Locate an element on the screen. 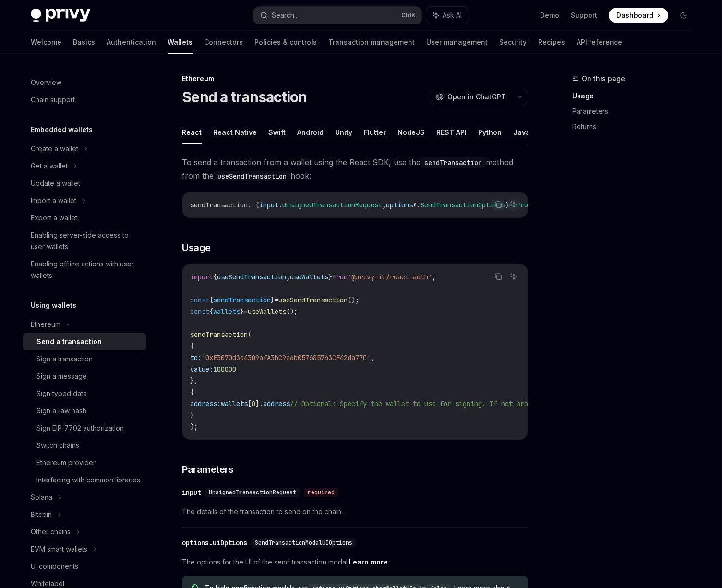  button: Search...CtrlK is located at coordinates (338, 16).